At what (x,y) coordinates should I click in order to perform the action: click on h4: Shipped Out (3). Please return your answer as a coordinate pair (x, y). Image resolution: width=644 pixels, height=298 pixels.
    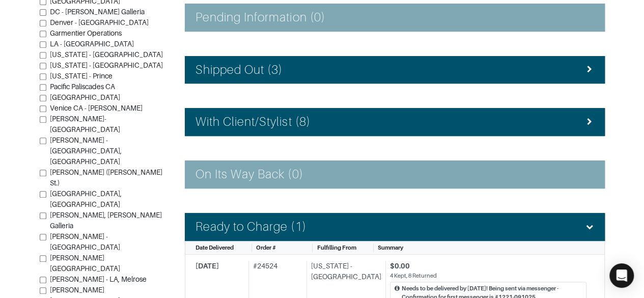
    Looking at the image, I should click on (239, 70).